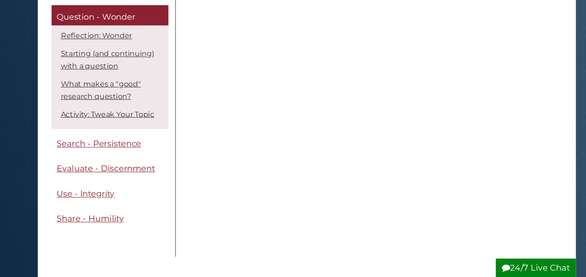 This screenshot has height=277, width=586. What do you see at coordinates (109, 33) in the screenshot?
I see `a: Question - Wonder` at bounding box center [109, 33].